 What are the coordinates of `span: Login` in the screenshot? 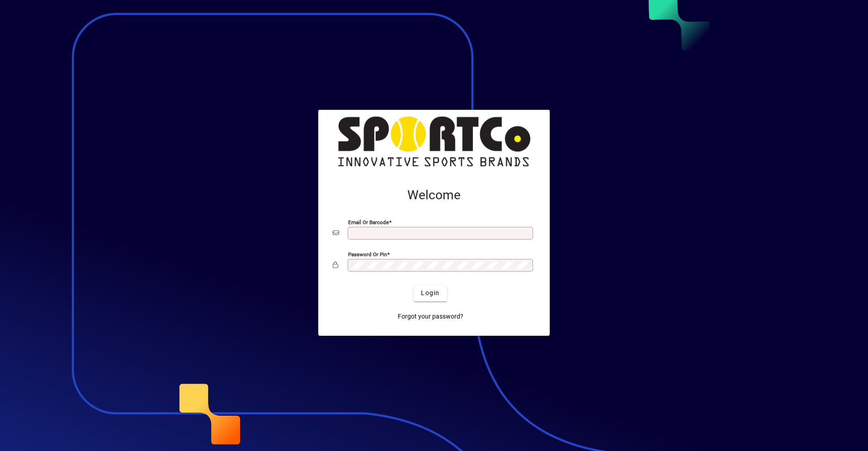 It's located at (430, 293).